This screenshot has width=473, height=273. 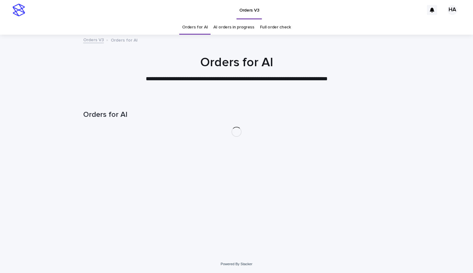 I want to click on a: Full order check, so click(x=275, y=27).